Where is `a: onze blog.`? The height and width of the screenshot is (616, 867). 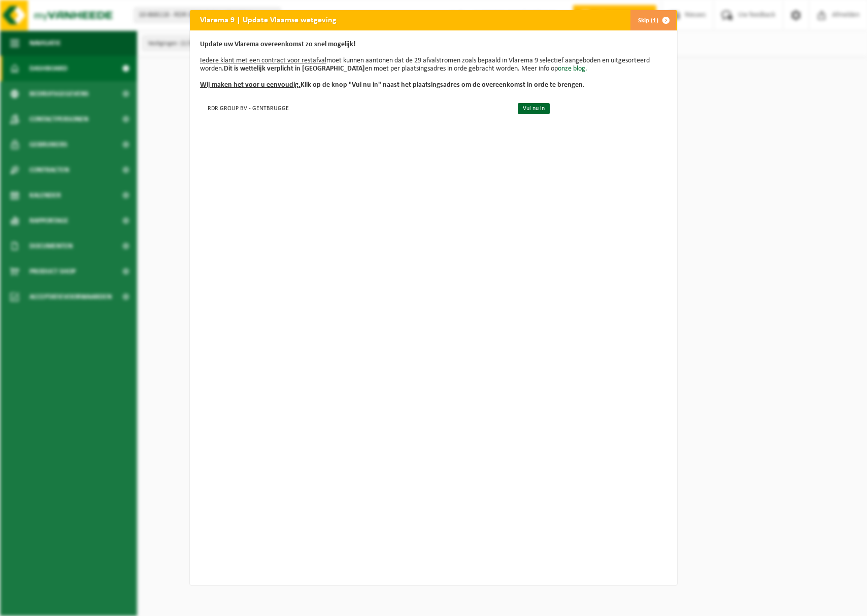 a: onze blog. is located at coordinates (572, 69).